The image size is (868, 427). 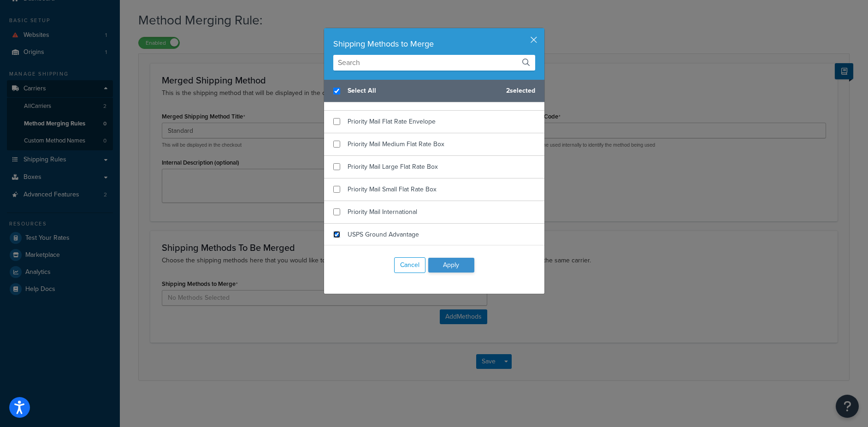 What do you see at coordinates (434, 44) in the screenshot?
I see `div: Shipping Methods to Merge` at bounding box center [434, 44].